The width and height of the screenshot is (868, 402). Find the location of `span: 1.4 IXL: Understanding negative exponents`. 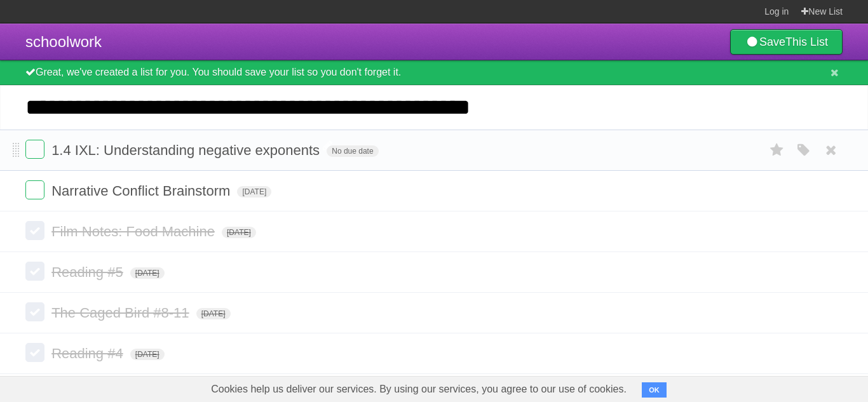

span: 1.4 IXL: Understanding negative exponents is located at coordinates (187, 150).